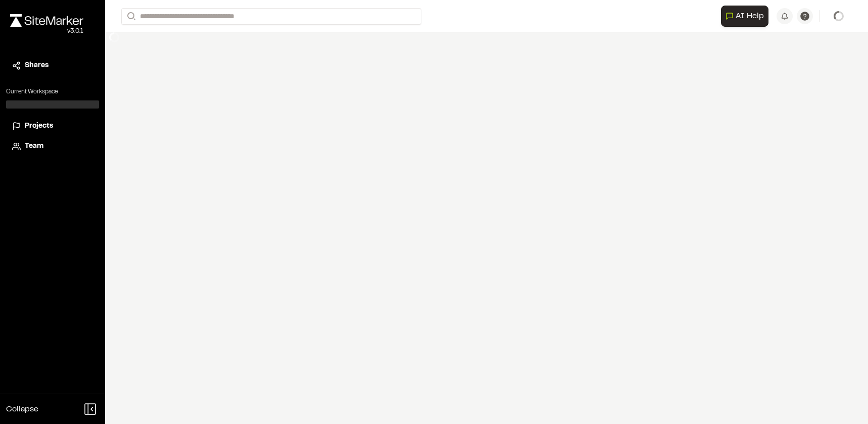 The image size is (868, 424). I want to click on span: Collapse, so click(22, 409).